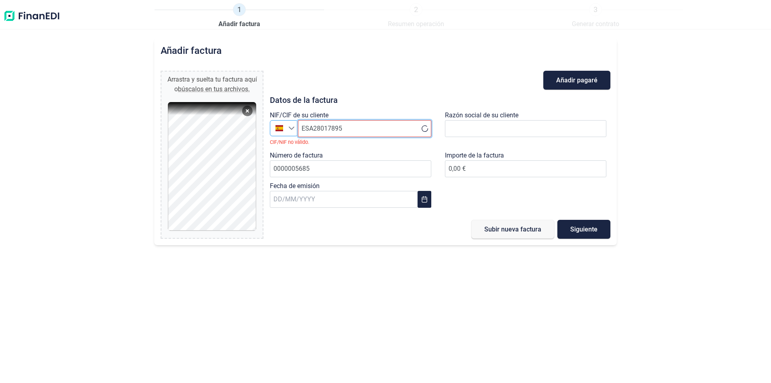 The width and height of the screenshot is (771, 383). Describe the element at coordinates (212, 84) in the screenshot. I see `div: Arrastra y suelta tu factura aquí o` at that location.